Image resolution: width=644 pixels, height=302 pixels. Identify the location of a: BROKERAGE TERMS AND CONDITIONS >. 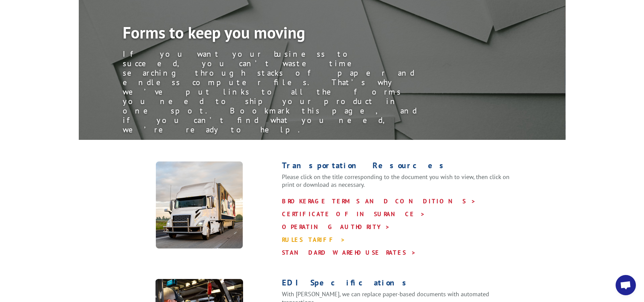
(379, 201).